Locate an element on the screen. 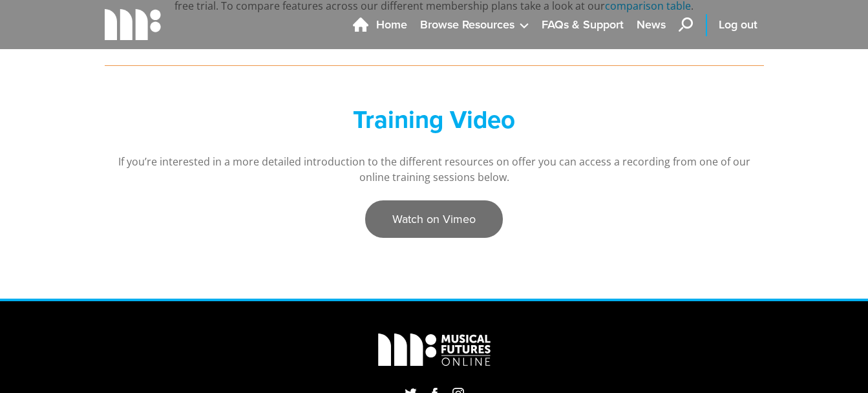 The image size is (868, 393). span: Browse Resources is located at coordinates (468, 25).